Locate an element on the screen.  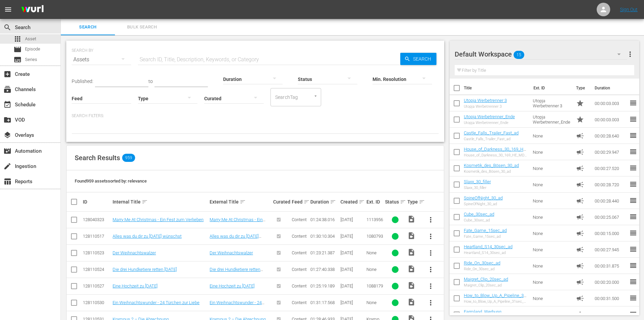
div: Default Workspace is located at coordinates (541, 54).